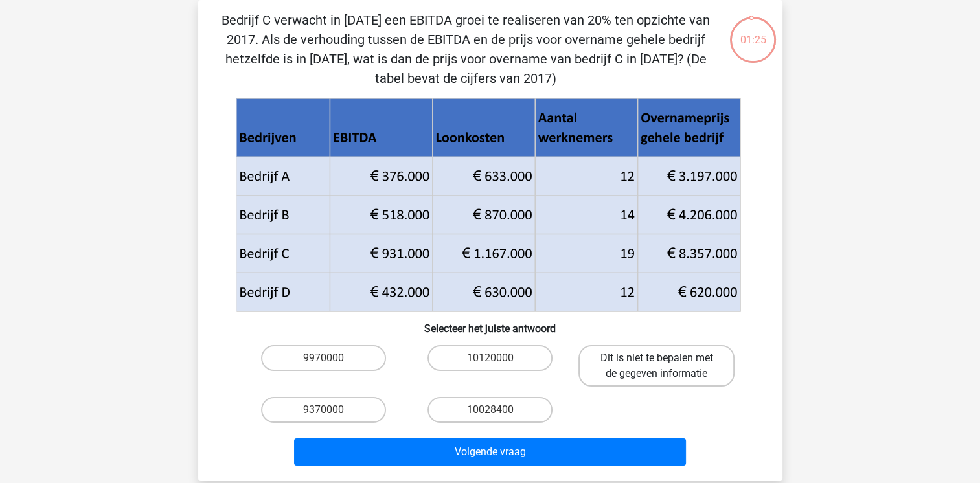 The height and width of the screenshot is (483, 980). Describe the element at coordinates (489, 452) in the screenshot. I see `button: Volgende vraag` at that location.